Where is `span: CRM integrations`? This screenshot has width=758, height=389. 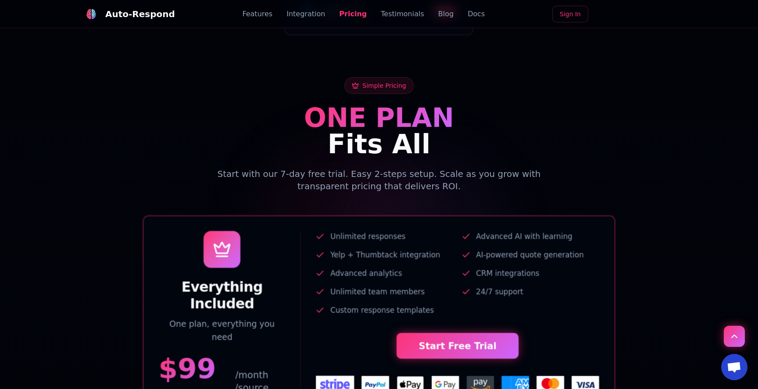 span: CRM integrations is located at coordinates (508, 273).